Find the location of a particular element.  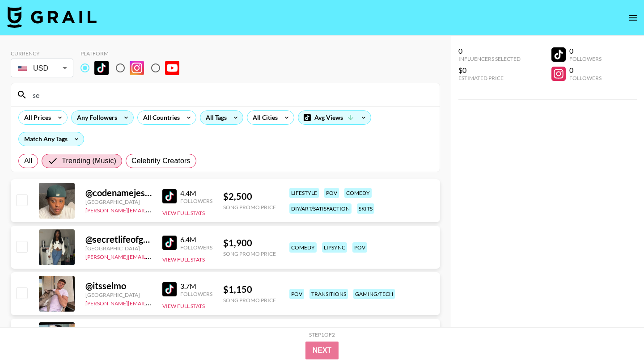

div: Step 1 of 2 is located at coordinates (322, 335).